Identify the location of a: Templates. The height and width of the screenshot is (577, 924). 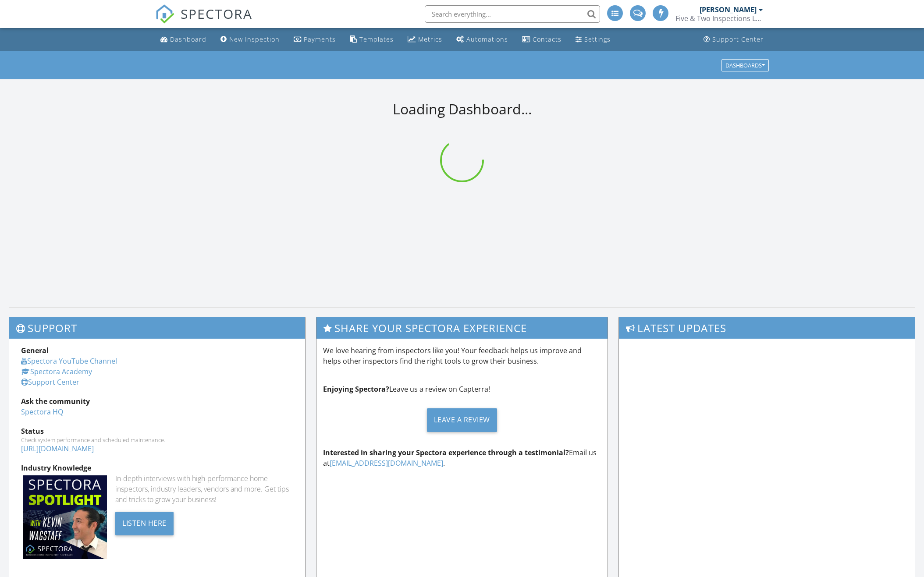
(372, 39).